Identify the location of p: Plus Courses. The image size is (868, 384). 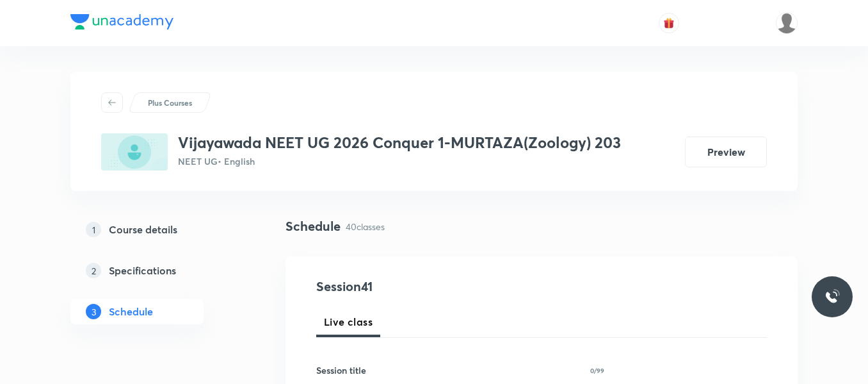
(170, 102).